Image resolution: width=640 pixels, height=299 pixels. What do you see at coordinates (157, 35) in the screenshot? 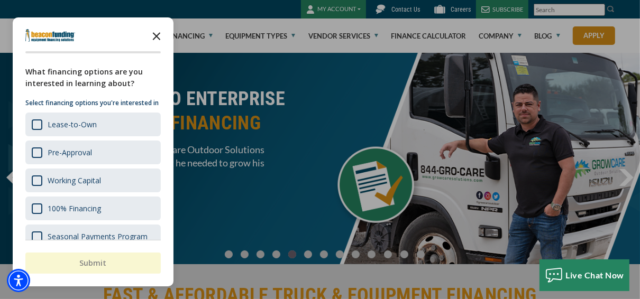
I see `button: Close the survey` at bounding box center [157, 35].